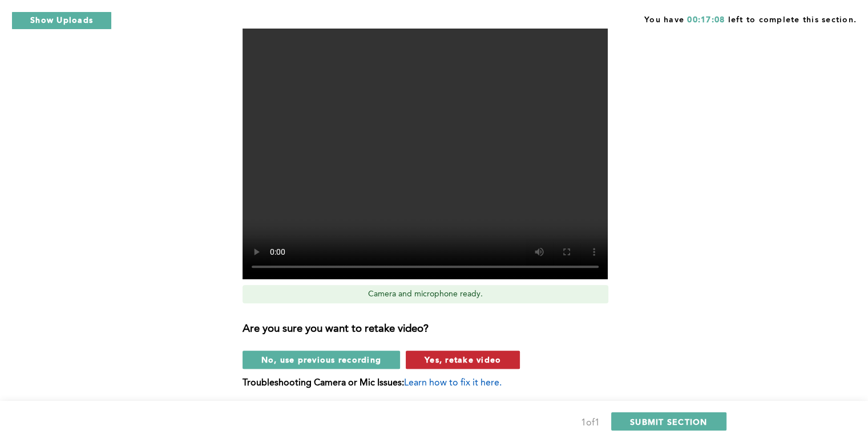  I want to click on div: Camera and microphone ready., so click(425, 294).